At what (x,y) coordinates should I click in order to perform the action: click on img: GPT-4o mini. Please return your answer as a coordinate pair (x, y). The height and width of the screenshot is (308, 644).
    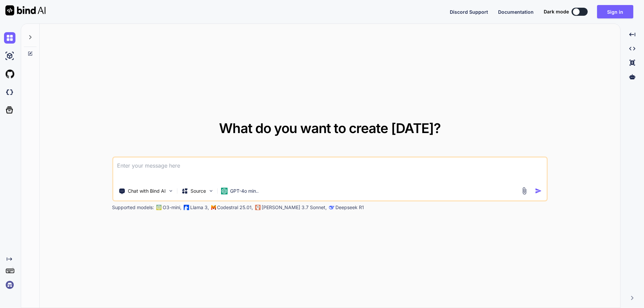
    Looking at the image, I should click on (224, 191).